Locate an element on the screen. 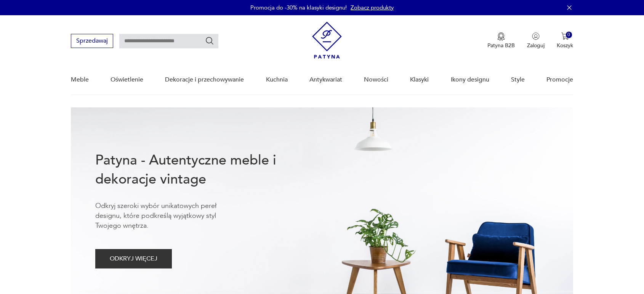 This screenshot has height=294, width=644. a: Antykwariat is located at coordinates (326, 80).